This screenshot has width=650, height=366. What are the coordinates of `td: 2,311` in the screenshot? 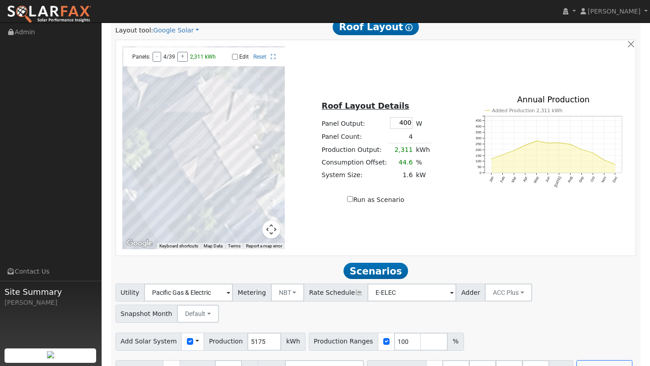 It's located at (401, 150).